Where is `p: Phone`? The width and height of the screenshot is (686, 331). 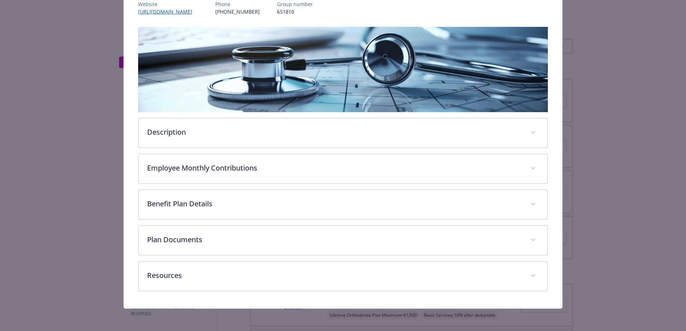
p: Phone is located at coordinates (237, 4).